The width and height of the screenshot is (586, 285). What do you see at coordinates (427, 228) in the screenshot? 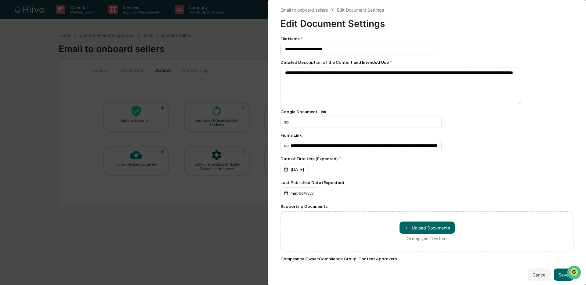
I see `button: Or drop your files here` at bounding box center [427, 228].